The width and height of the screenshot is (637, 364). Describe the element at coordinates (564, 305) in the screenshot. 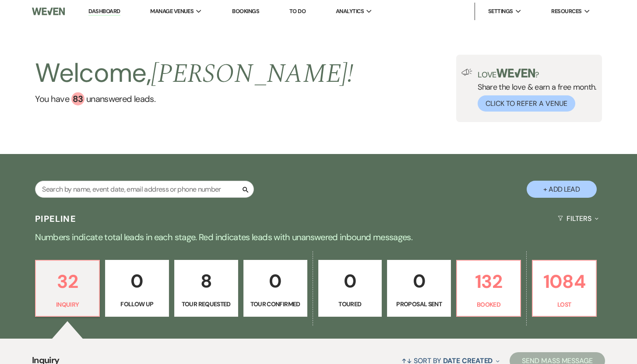

I see `p: Lost` at that location.